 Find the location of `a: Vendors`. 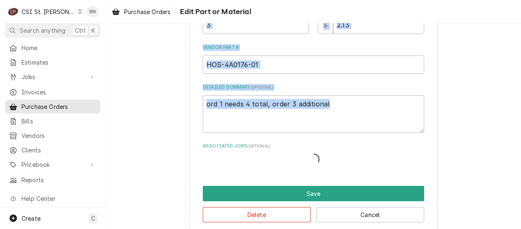

a: Vendors is located at coordinates (53, 135).